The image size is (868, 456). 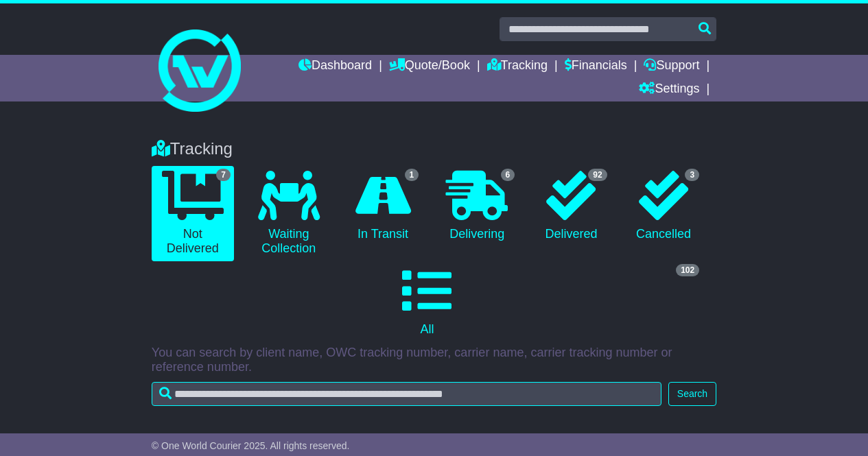 I want to click on span: 102, so click(x=688, y=271).